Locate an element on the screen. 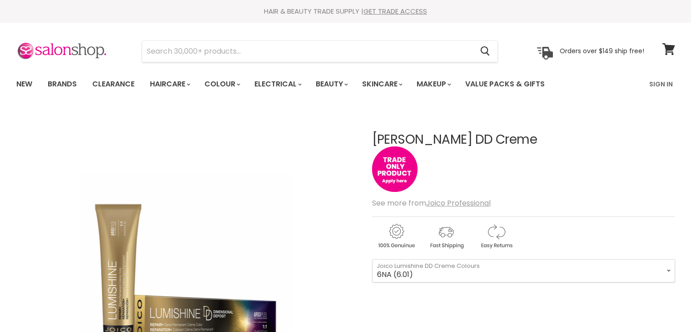 This screenshot has height=332, width=691. a: Sign In is located at coordinates (661, 84).